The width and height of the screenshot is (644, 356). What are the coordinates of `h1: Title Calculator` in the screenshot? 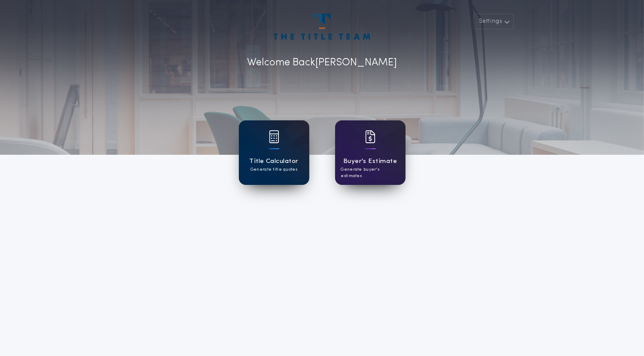 It's located at (274, 161).